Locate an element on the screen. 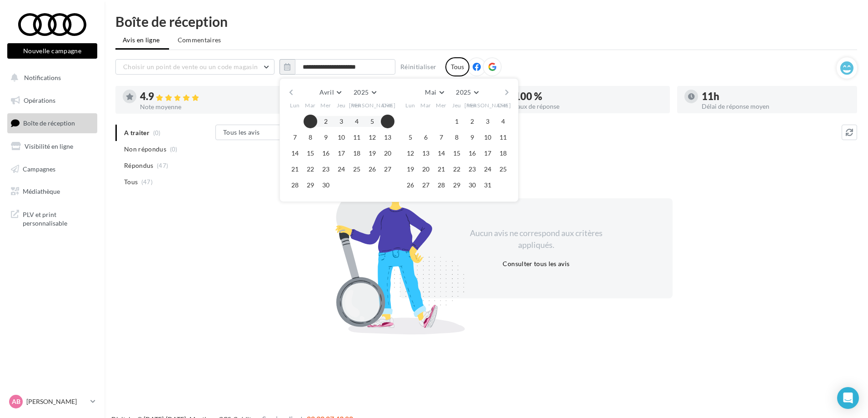 The width and height of the screenshot is (868, 418). span: Médiathèque is located at coordinates (42, 191).